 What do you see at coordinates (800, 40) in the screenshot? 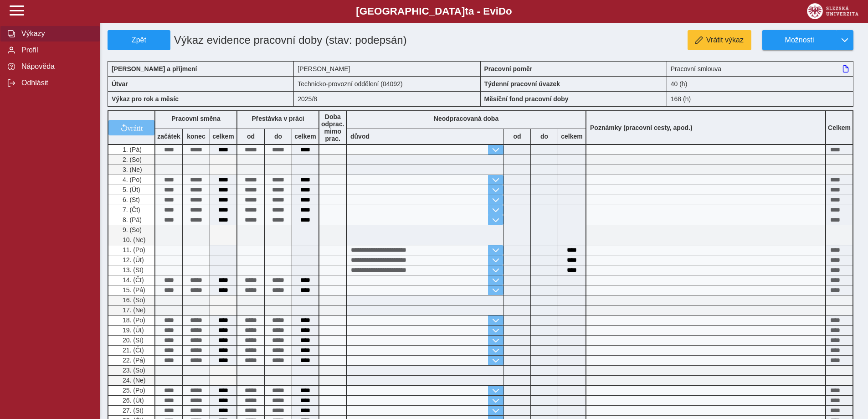
I see `button: Možnosti` at bounding box center [800, 40].